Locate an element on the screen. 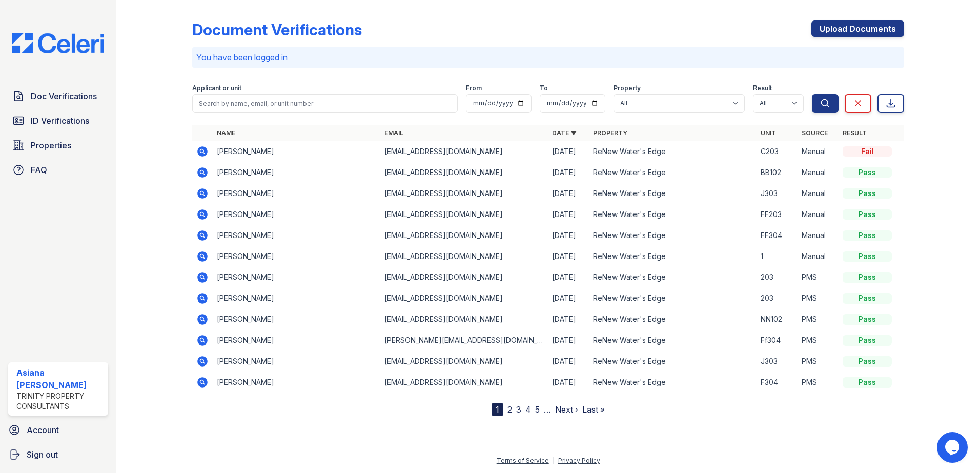 The width and height of the screenshot is (980, 473). a: Property is located at coordinates (610, 133).